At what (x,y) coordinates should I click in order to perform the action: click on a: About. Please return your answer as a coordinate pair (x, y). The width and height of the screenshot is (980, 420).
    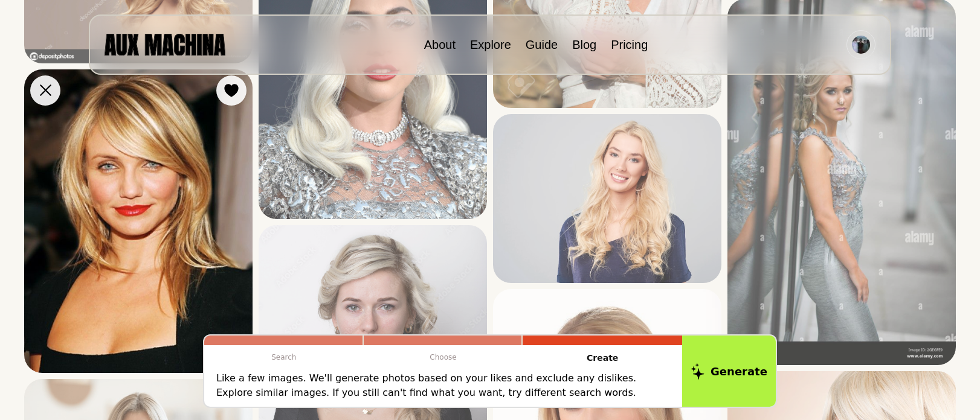
    Looking at the image, I should click on (439, 45).